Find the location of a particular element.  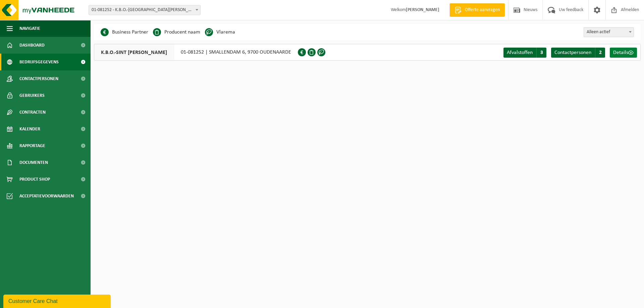

li: Producent naam is located at coordinates (177, 32).